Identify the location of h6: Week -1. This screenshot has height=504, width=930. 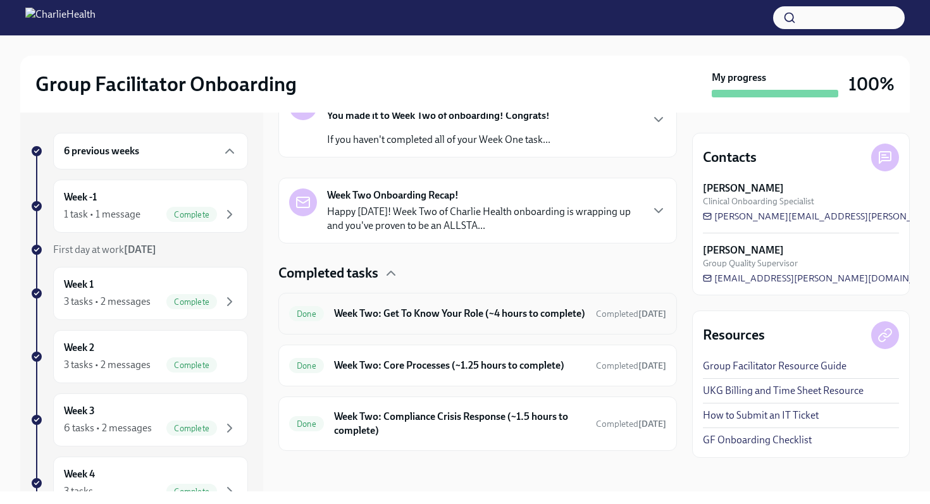
(80, 197).